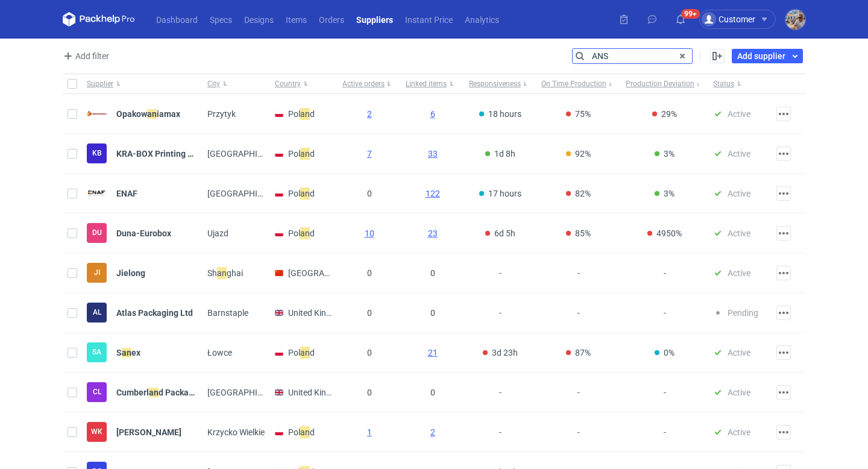  What do you see at coordinates (97, 273) in the screenshot?
I see `figcaption: Ji` at bounding box center [97, 273].